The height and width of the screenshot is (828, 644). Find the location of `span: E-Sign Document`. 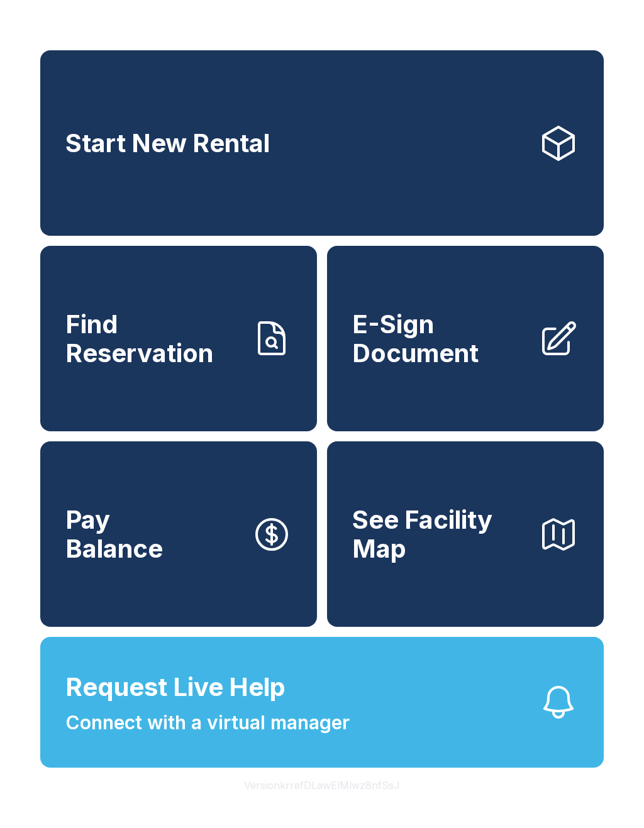

span: E-Sign Document is located at coordinates (440, 339).